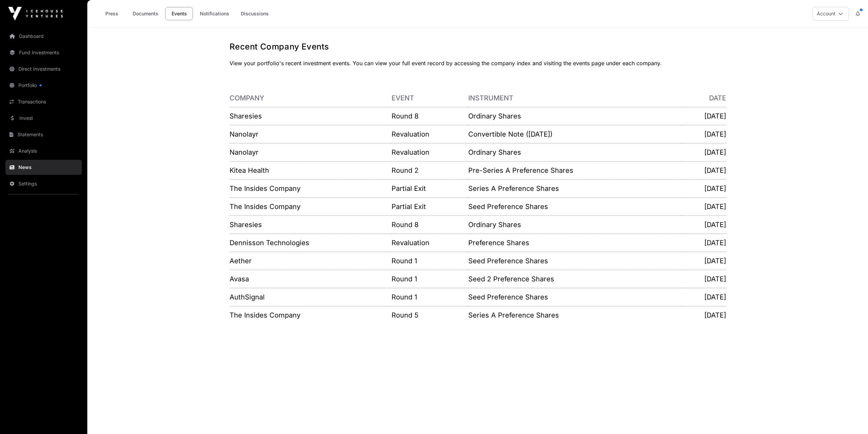  I want to click on a: Aether, so click(240, 261).